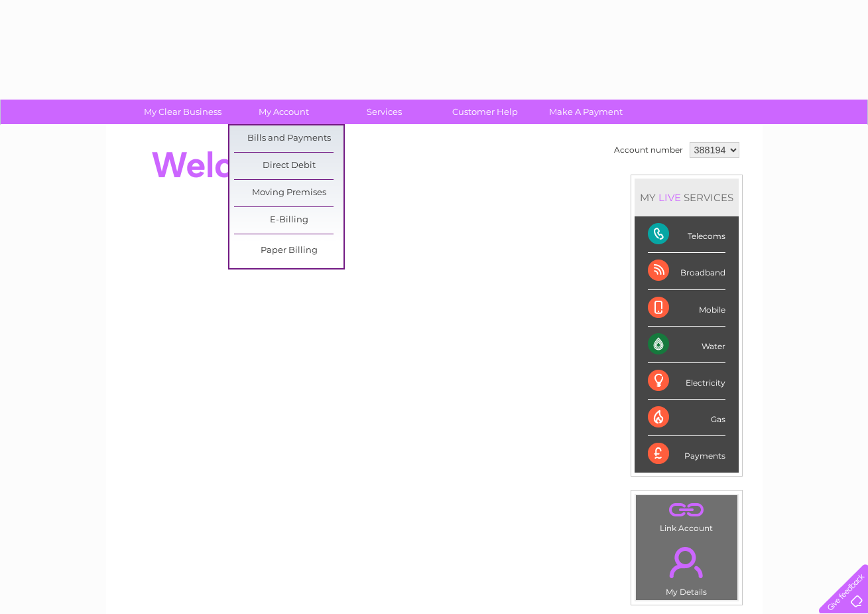  Describe the element at coordinates (585, 111) in the screenshot. I see `a: Make A Payment` at that location.